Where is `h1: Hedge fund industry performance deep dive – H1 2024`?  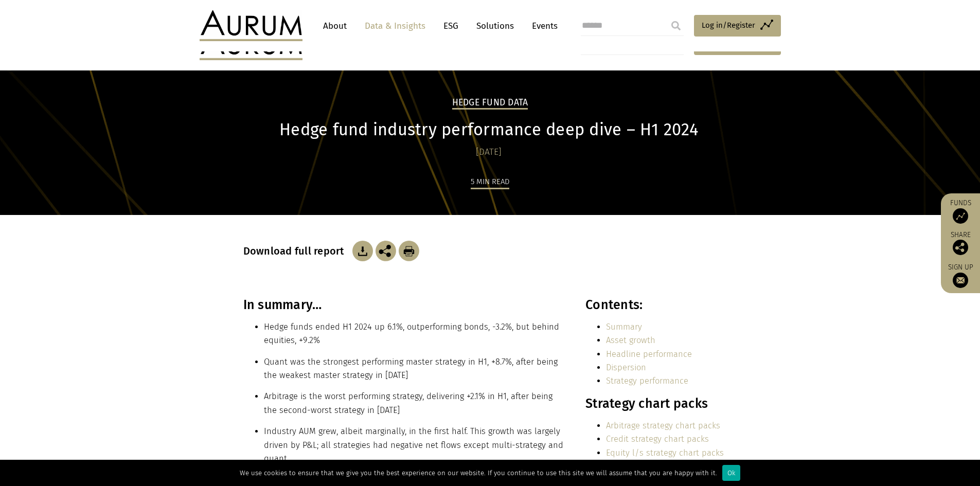 h1: Hedge fund industry performance deep dive – H1 2024 is located at coordinates (488, 130).